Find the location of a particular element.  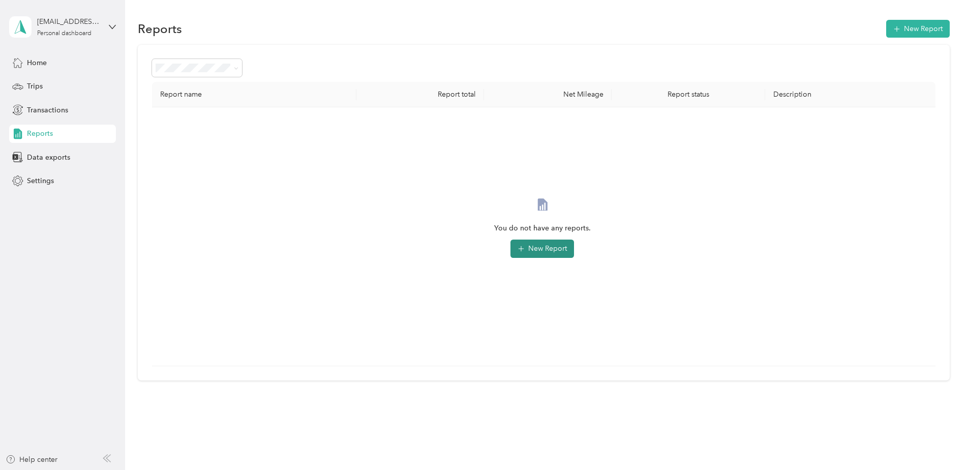

button: Help center is located at coordinates (32, 459).